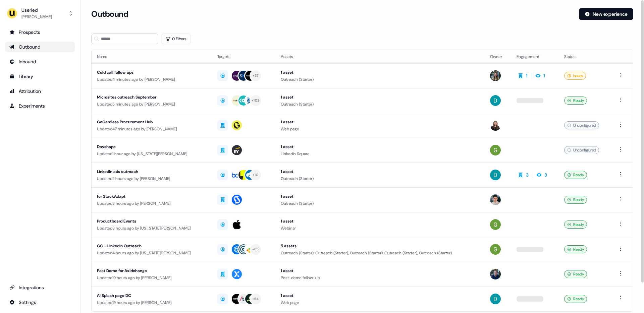 The image size is (644, 313). I want to click on img: James, so click(495, 274).